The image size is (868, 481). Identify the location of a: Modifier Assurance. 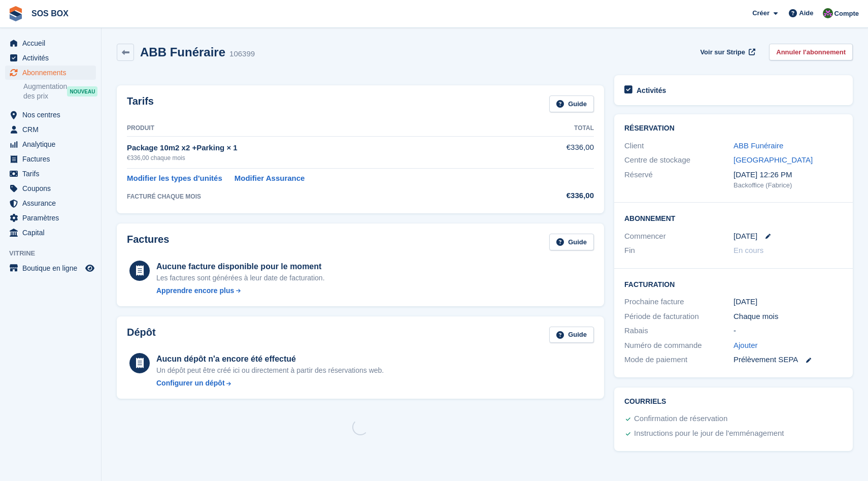
(270, 178).